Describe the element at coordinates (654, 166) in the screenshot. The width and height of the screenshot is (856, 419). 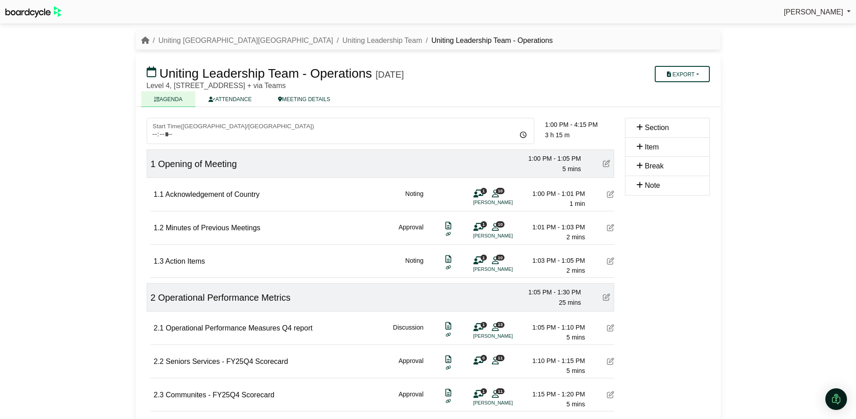
I see `span: Break` at that location.